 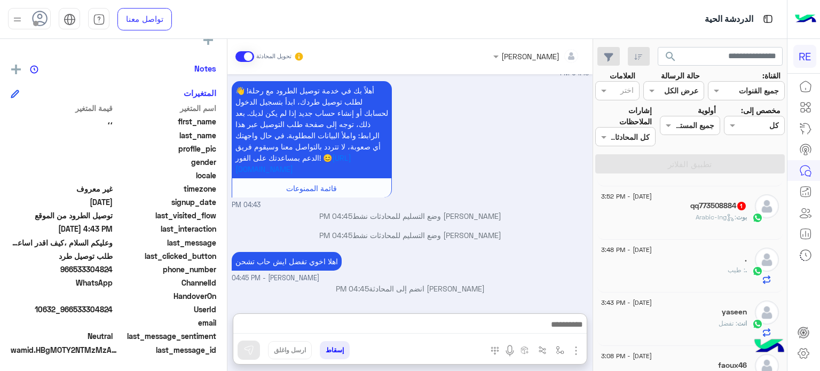 What do you see at coordinates (61, 202) in the screenshot?
I see `span: 2025-07-19T17:51:23.532Z` at bounding box center [61, 202].